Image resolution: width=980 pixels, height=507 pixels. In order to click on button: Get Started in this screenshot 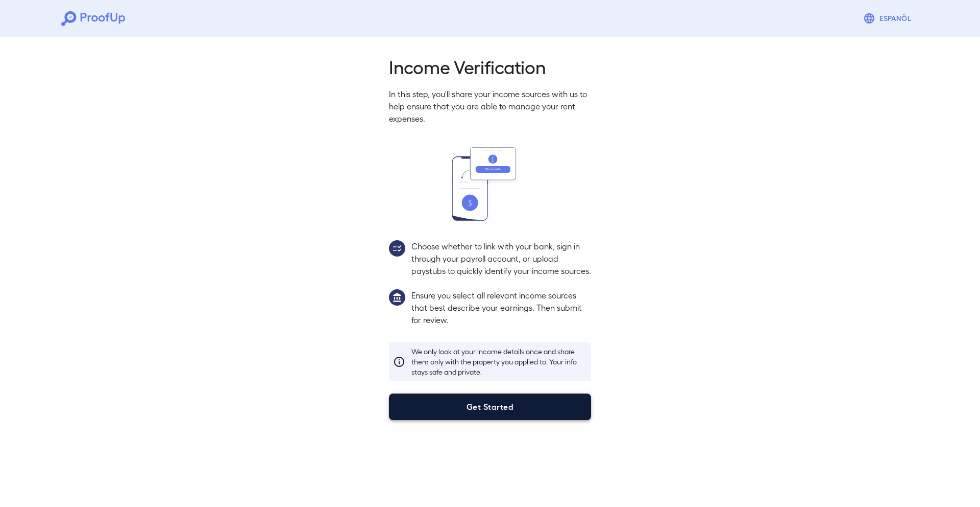, I will do `click(490, 406)`.